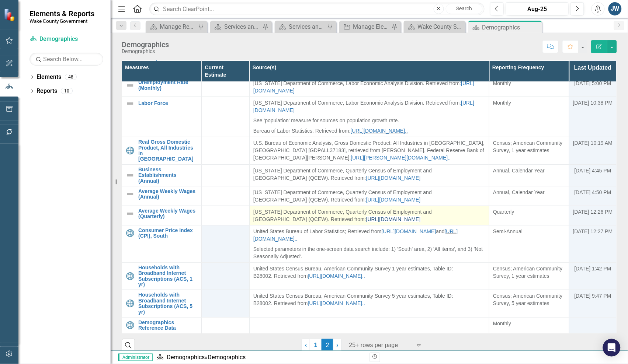  What do you see at coordinates (172, 27) in the screenshot?
I see `a: Manage Reports` at bounding box center [172, 27].